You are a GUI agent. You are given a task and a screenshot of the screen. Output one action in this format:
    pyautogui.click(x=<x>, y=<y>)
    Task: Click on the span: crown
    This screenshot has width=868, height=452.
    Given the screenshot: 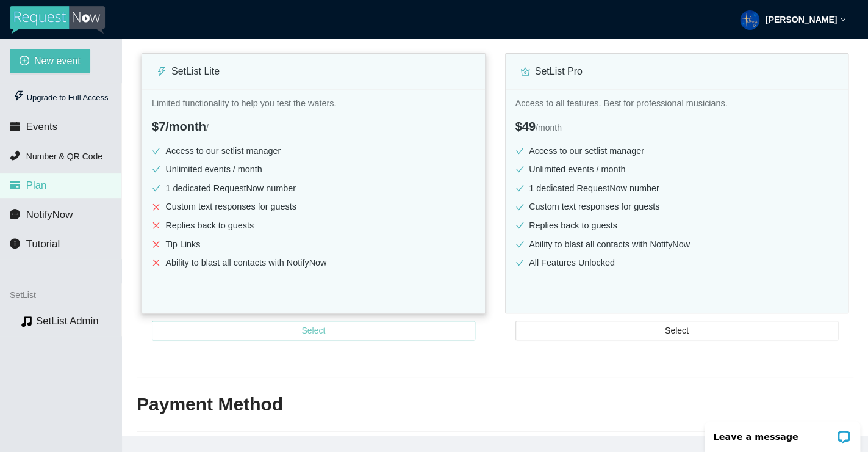 What is the action you would take?
    pyautogui.click(x=525, y=72)
    